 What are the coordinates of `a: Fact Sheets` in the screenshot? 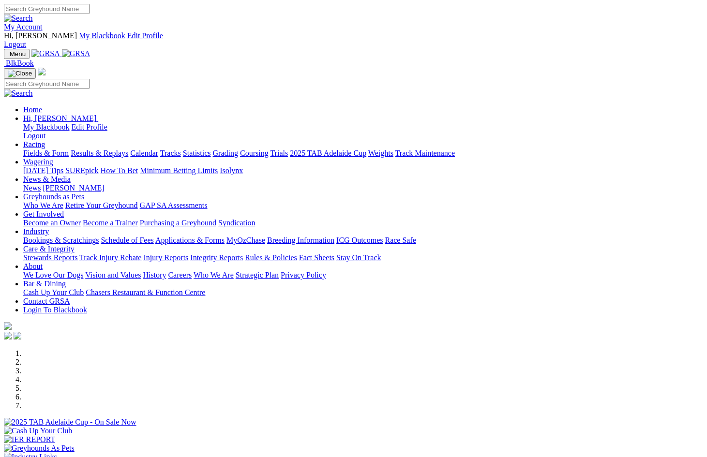 It's located at (317, 258).